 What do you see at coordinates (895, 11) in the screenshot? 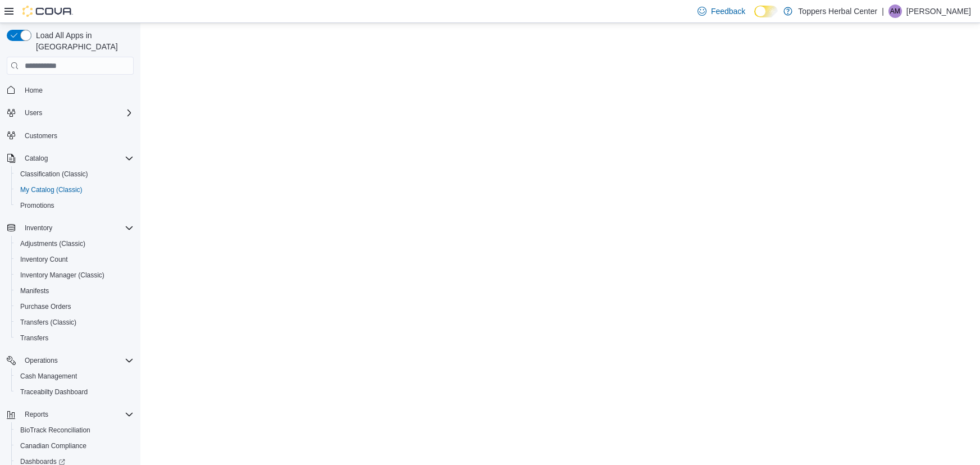
I see `div: Audrey Murphy` at bounding box center [895, 11].